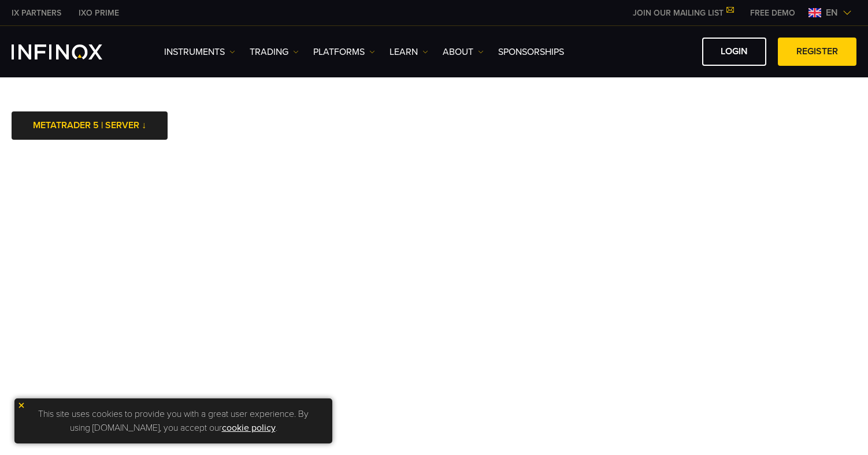  Describe the element at coordinates (70, 52) in the screenshot. I see `a: INFINOX Logo` at that location.